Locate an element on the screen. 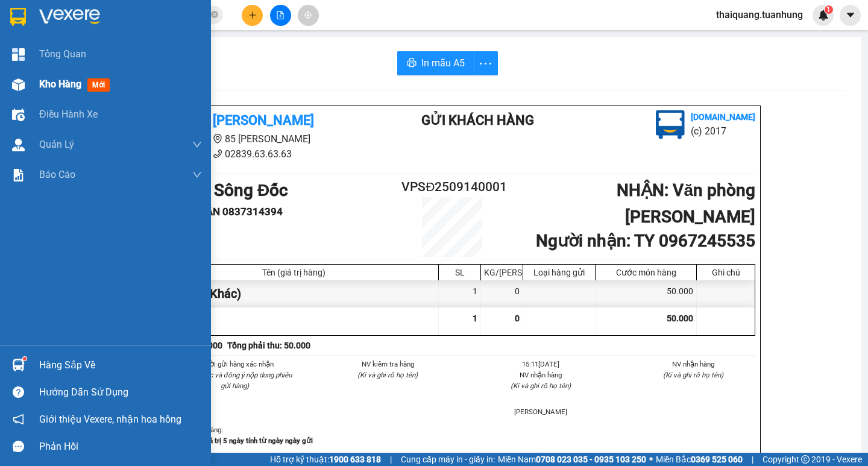  span: Miền Nam is located at coordinates (572, 460).